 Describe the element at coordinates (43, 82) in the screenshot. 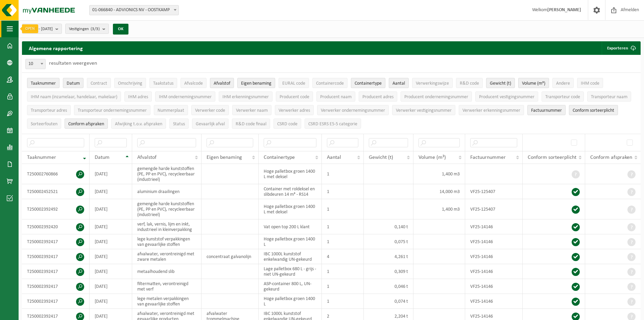

I see `button: TaaknummerTaaknummer: Activate to remove sorting` at that location.